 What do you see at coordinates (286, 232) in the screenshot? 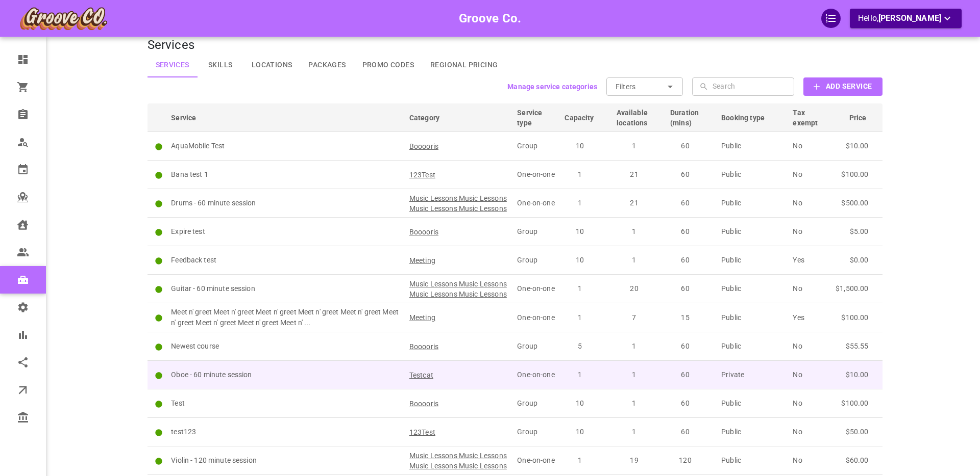
I see `p: Expire test` at bounding box center [286, 232].